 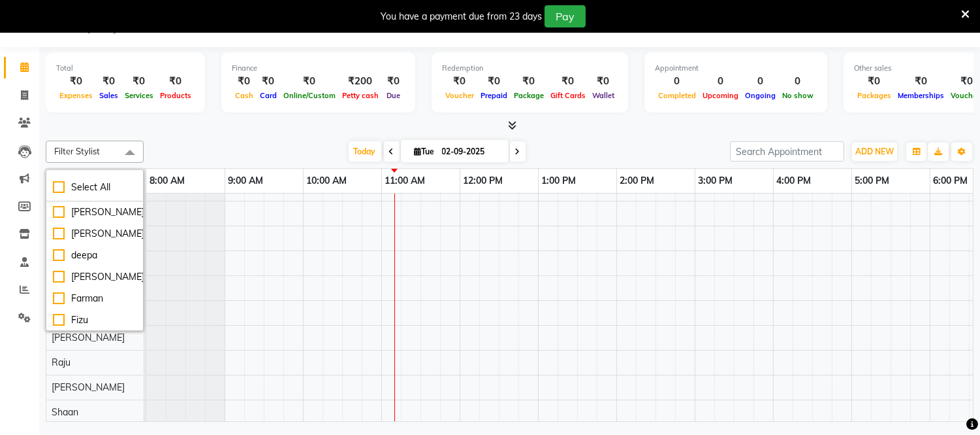 What do you see at coordinates (874, 151) in the screenshot?
I see `span: ADD NEW` at bounding box center [874, 151].